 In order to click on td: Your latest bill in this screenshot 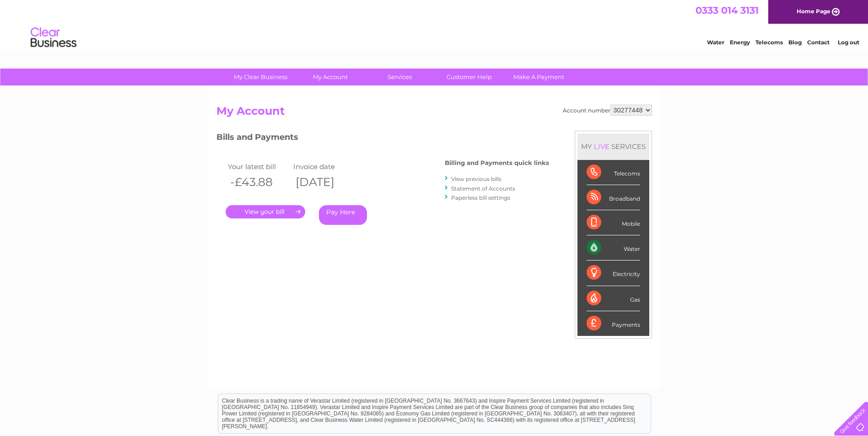, I will do `click(258, 167)`.